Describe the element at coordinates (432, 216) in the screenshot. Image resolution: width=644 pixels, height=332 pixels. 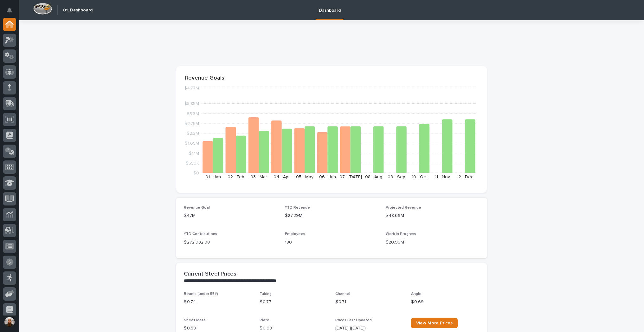
I see `p: $48.69M` at that location.